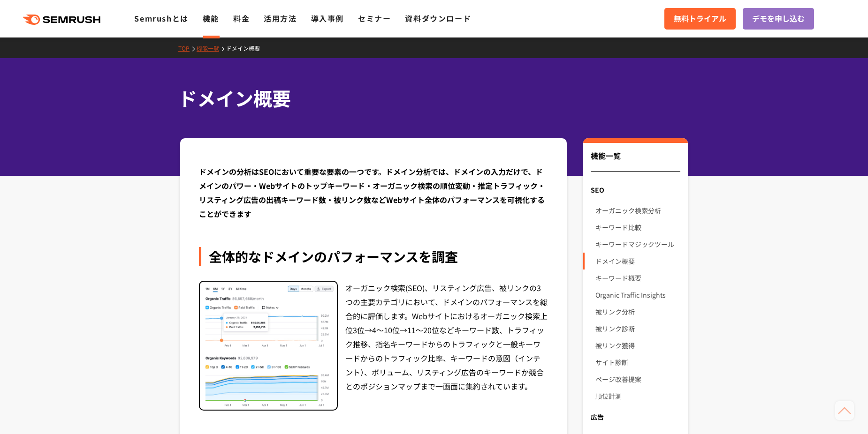 The height and width of the screenshot is (434, 868). Describe the element at coordinates (211, 48) in the screenshot. I see `a: 機能一覧` at that location.